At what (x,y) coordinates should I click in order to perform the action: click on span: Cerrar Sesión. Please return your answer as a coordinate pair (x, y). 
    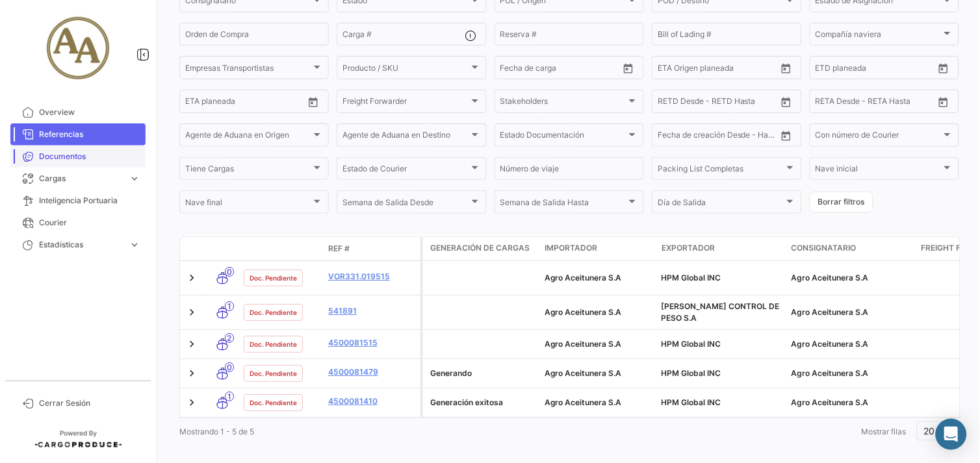
    Looking at the image, I should click on (90, 404).